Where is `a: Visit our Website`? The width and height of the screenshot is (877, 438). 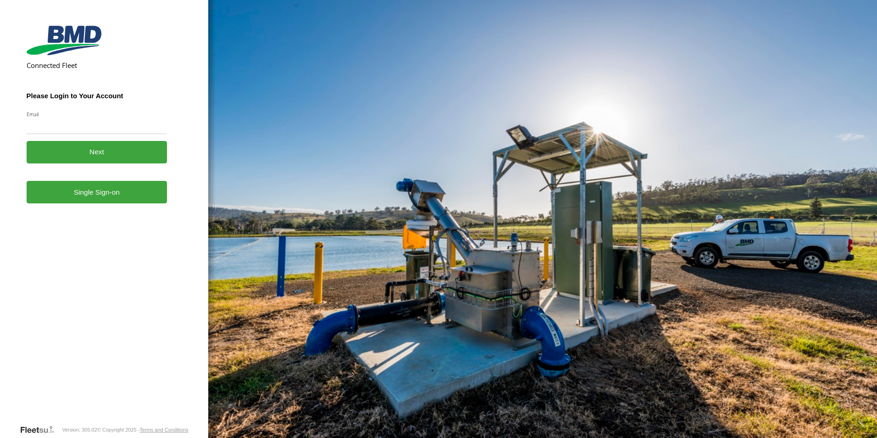
a: Visit our Website is located at coordinates (41, 429).